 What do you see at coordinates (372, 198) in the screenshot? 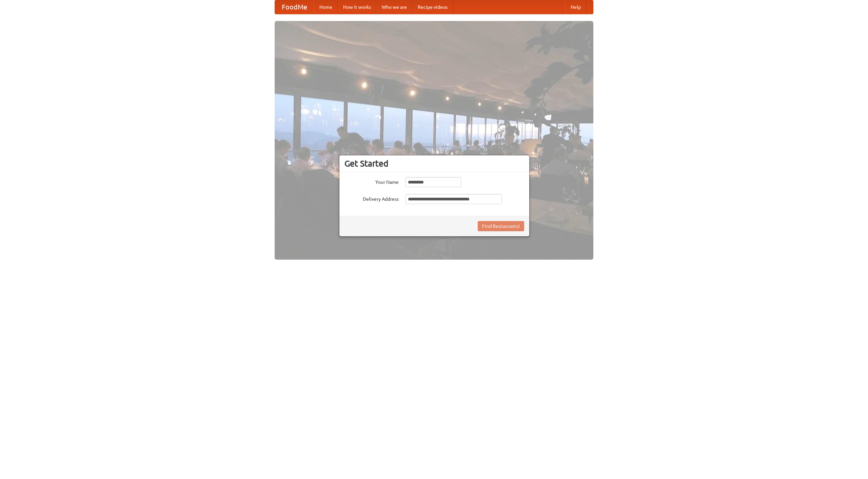
I see `label: Delivery Address` at bounding box center [372, 198].